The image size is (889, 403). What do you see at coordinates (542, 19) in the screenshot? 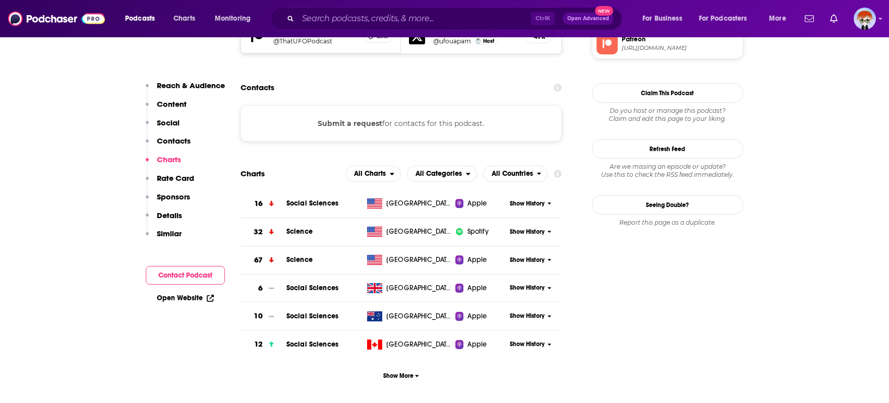
I see `span: Ctrl K` at bounding box center [542, 19].